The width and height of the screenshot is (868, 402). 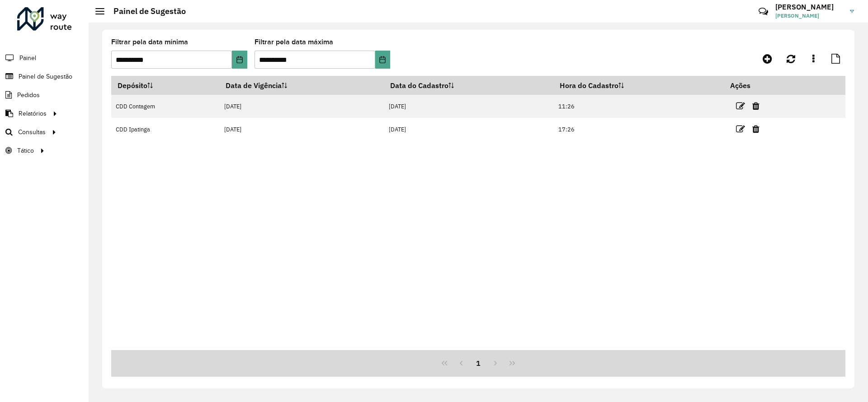 I want to click on label: Filtrar pela data mínima, so click(x=150, y=42).